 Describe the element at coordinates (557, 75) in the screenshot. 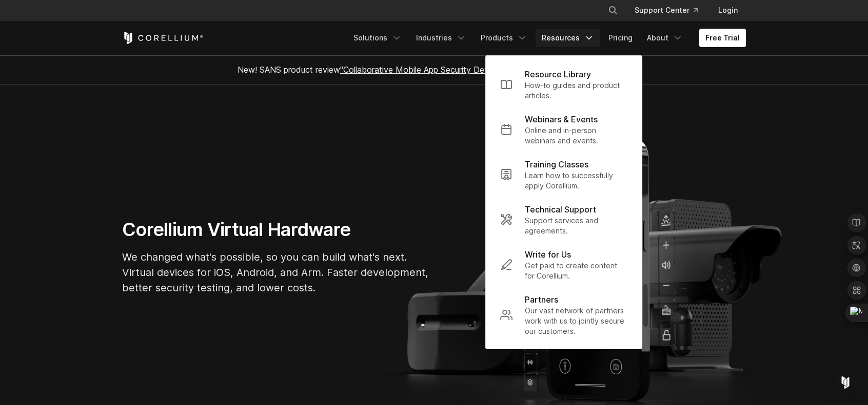

I see `p: Resource Library` at that location.